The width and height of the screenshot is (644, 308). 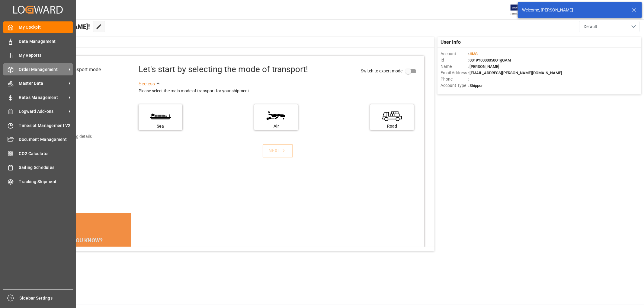 What do you see at coordinates (46, 125) in the screenshot?
I see `span: Timeslot Management V2` at bounding box center [46, 125].